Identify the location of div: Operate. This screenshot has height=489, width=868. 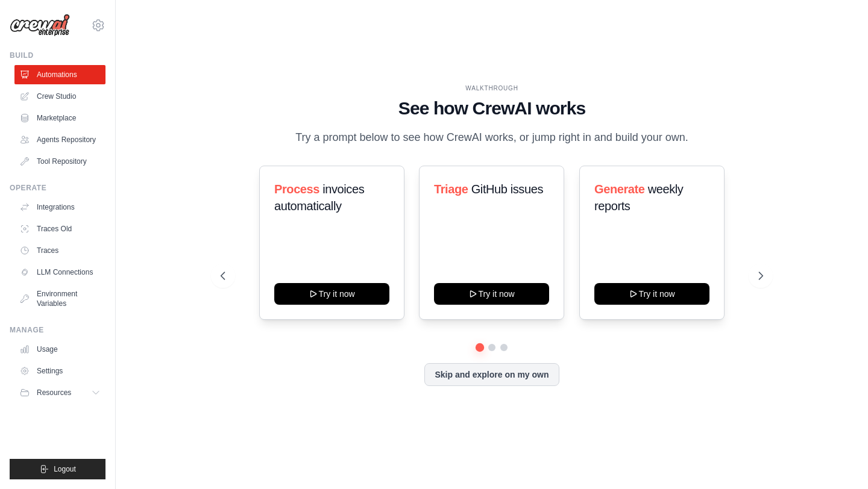
(57, 188).